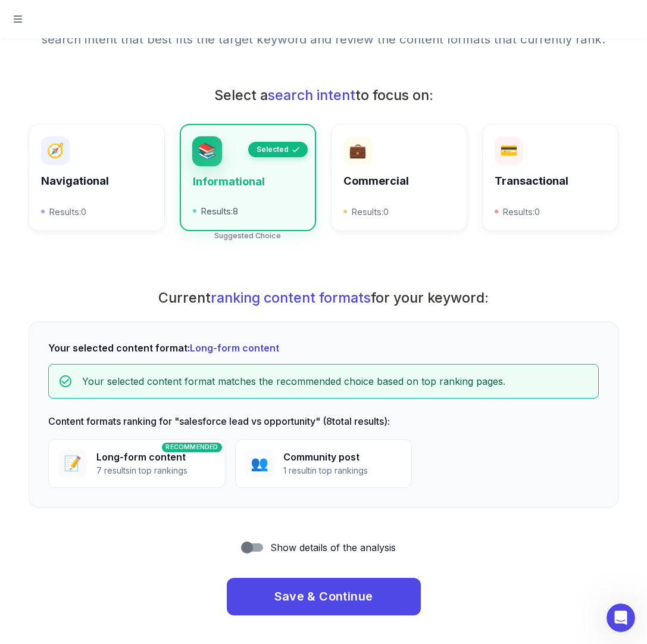  I want to click on span: Save & Continue, so click(324, 596).